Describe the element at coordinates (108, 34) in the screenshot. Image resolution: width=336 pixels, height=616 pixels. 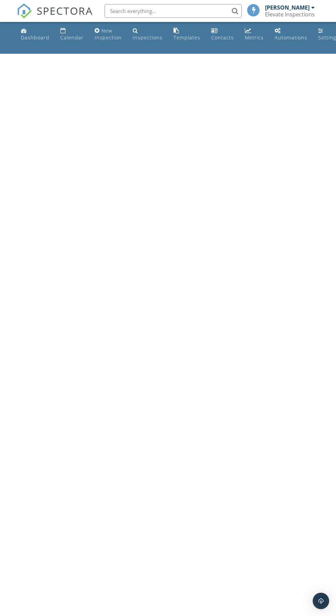
I see `a: New Inspection` at that location.